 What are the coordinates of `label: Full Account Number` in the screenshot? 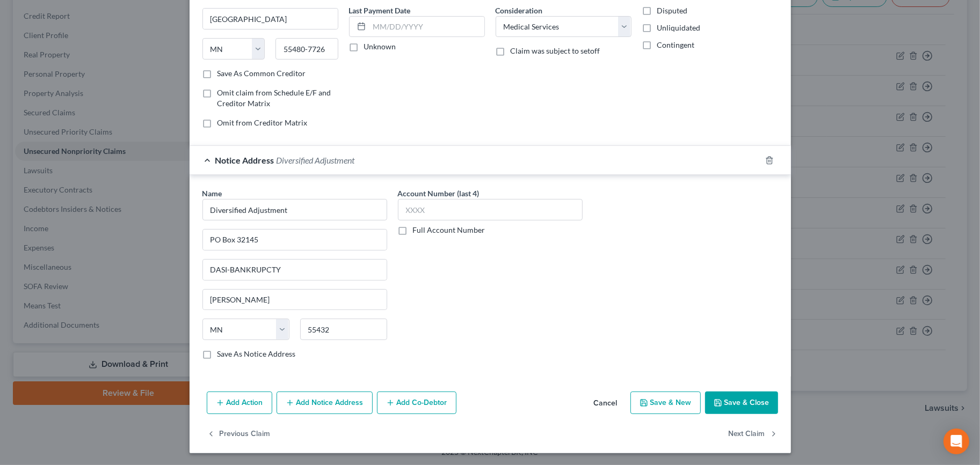 It's located at (449, 230).